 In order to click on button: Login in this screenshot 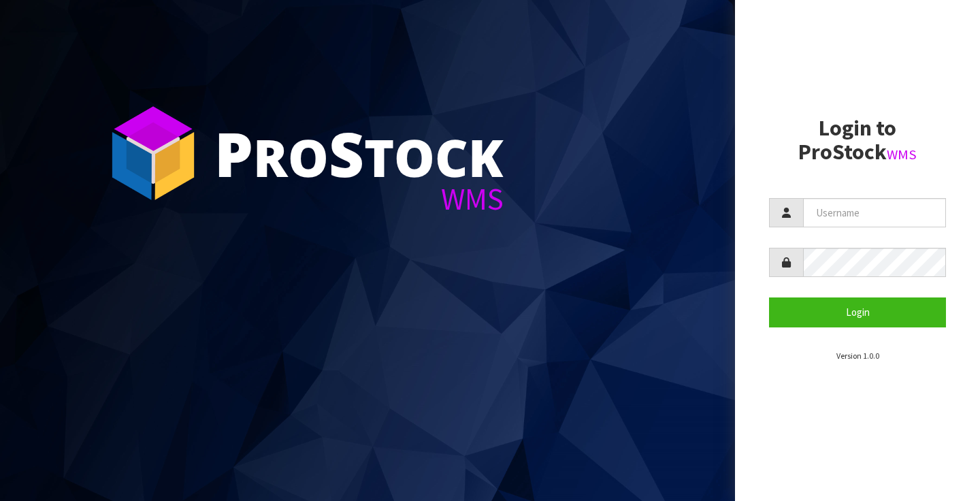, I will do `click(858, 312)`.